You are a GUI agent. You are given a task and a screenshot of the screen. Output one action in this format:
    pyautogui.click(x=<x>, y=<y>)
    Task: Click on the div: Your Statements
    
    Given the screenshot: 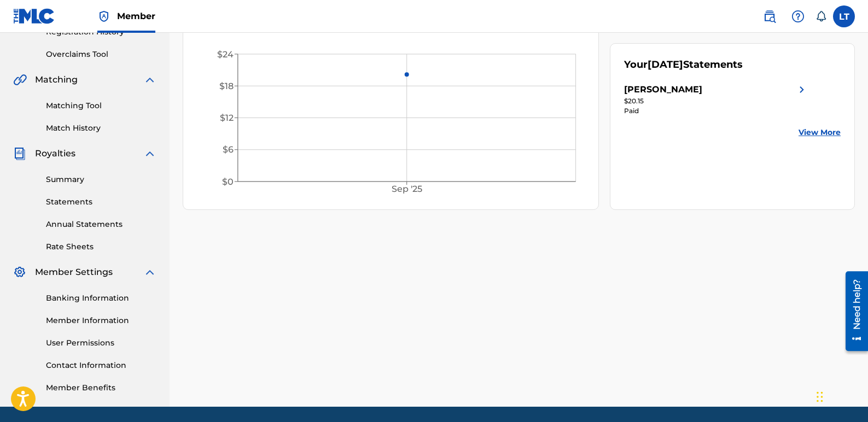 What is the action you would take?
    pyautogui.click(x=683, y=65)
    